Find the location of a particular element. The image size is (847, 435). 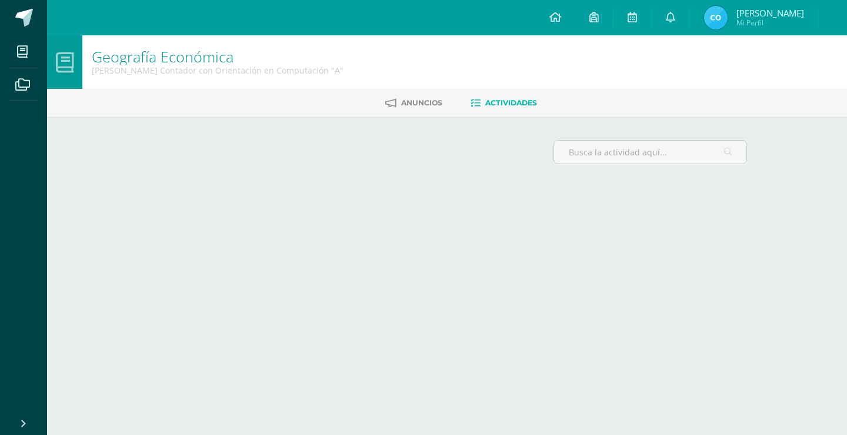

div: Quinto Perito Contador con Orientación en Computación 'A' is located at coordinates (218, 70).